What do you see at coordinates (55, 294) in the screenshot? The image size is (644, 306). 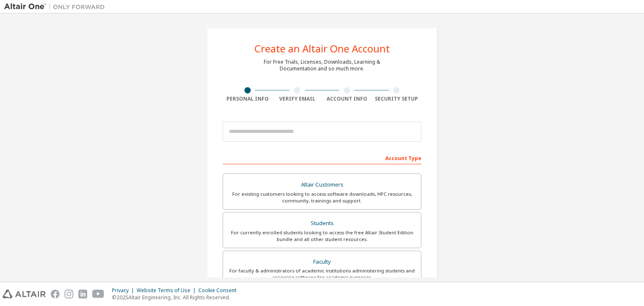 I see `img: facebook.svg` at bounding box center [55, 294].